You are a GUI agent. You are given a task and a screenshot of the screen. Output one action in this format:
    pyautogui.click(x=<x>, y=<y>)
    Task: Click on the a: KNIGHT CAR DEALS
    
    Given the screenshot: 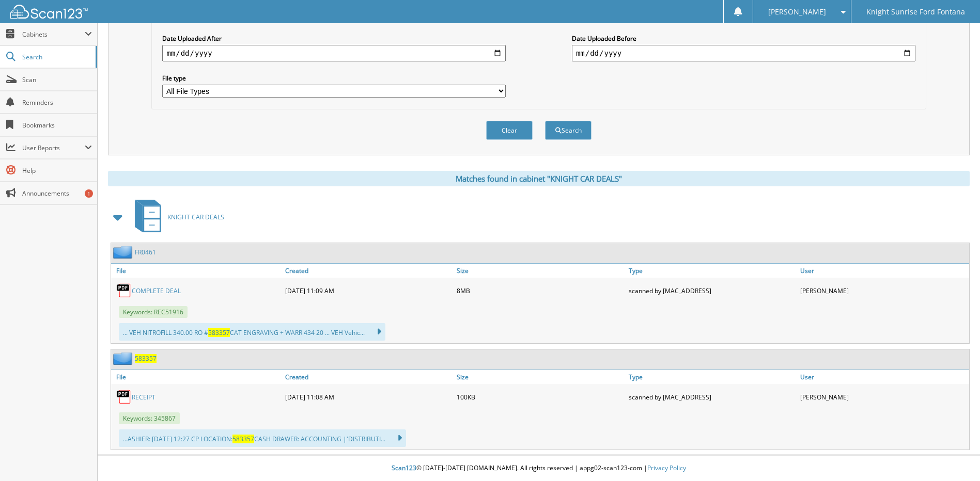 What is the action you would take?
    pyautogui.click(x=176, y=217)
    